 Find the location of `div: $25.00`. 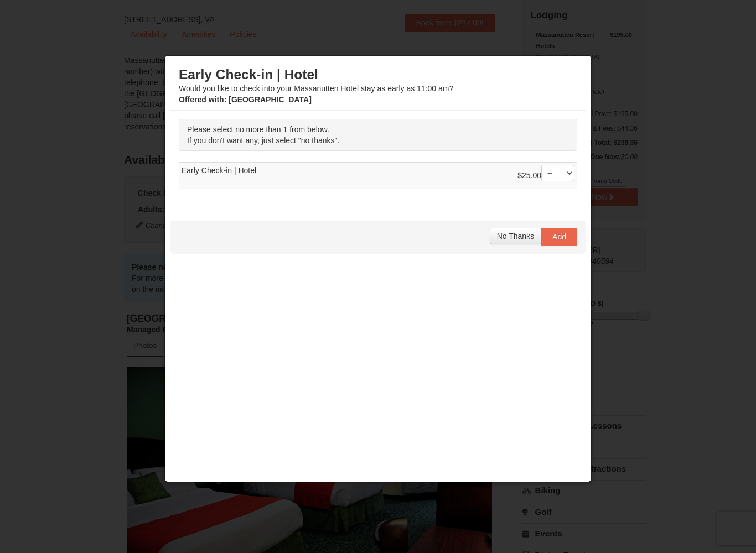

div: $25.00 is located at coordinates (546, 176).